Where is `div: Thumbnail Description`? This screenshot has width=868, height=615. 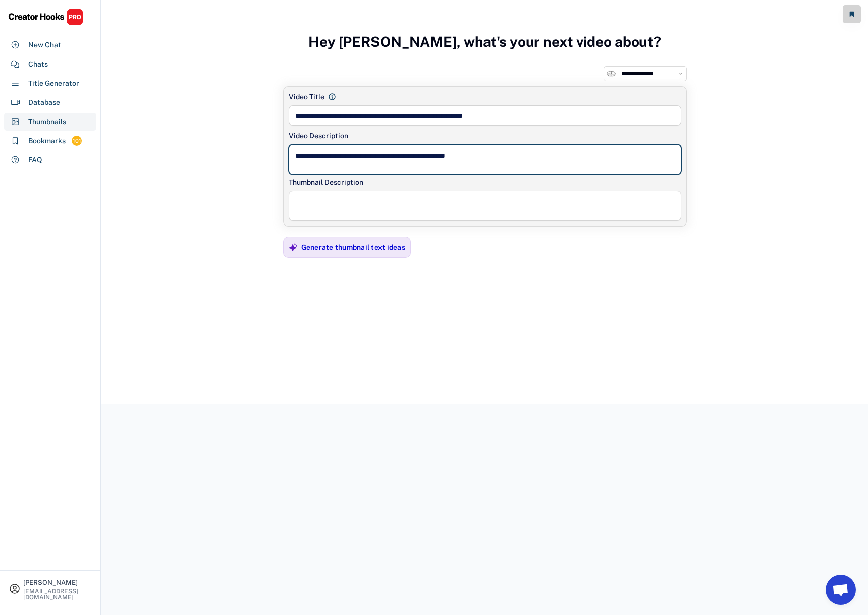
div: Thumbnail Description is located at coordinates (485, 182).